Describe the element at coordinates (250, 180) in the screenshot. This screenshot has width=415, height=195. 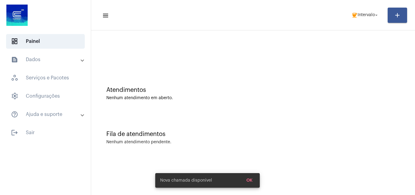
I see `span: OK` at that location.